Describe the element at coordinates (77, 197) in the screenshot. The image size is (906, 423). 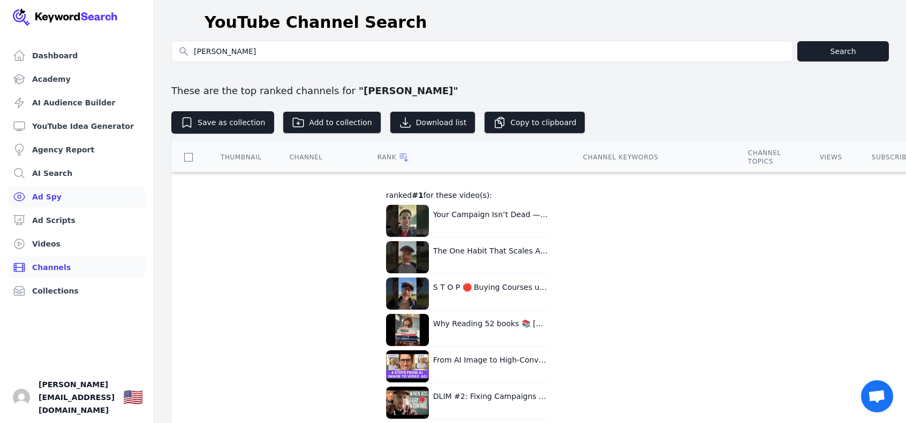
I see `a: Ad Spy` at that location.